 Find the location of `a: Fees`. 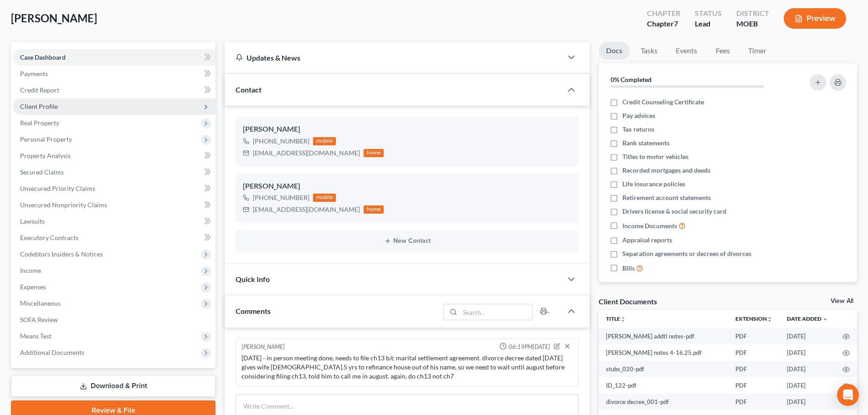

a: Fees is located at coordinates (722, 51).